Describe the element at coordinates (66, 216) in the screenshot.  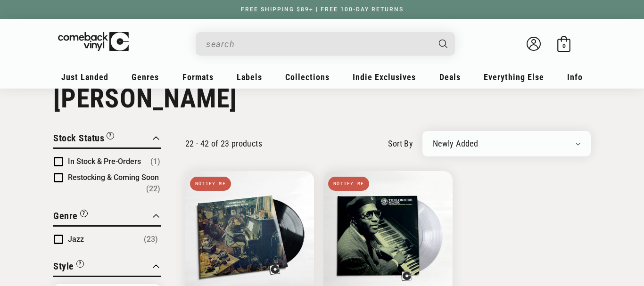
I see `span: Genre` at that location.